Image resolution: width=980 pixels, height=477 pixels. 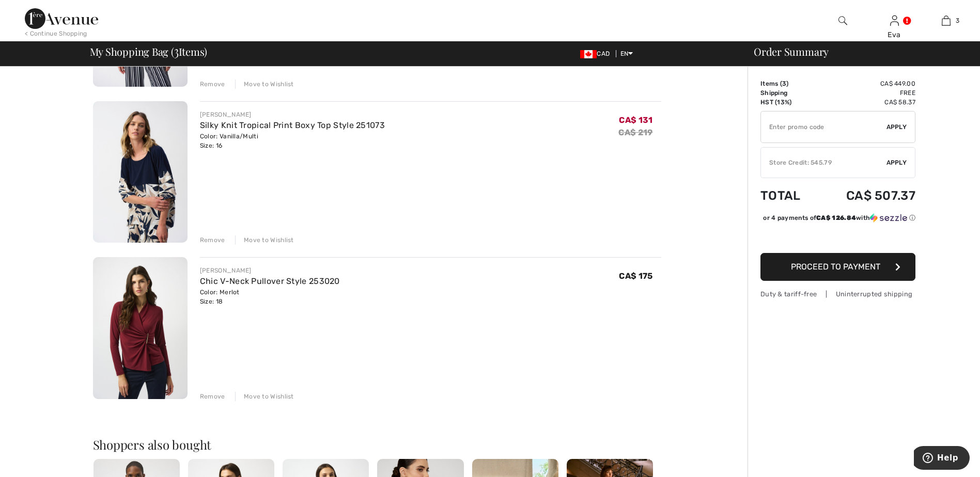 What do you see at coordinates (842, 21) in the screenshot?
I see `img: search the website` at bounding box center [842, 21].